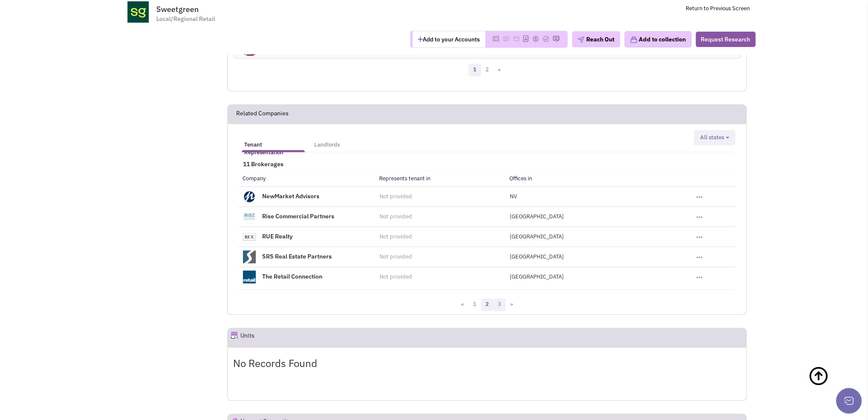  Describe the element at coordinates (657, 40) in the screenshot. I see `button: Add to collection` at that location.